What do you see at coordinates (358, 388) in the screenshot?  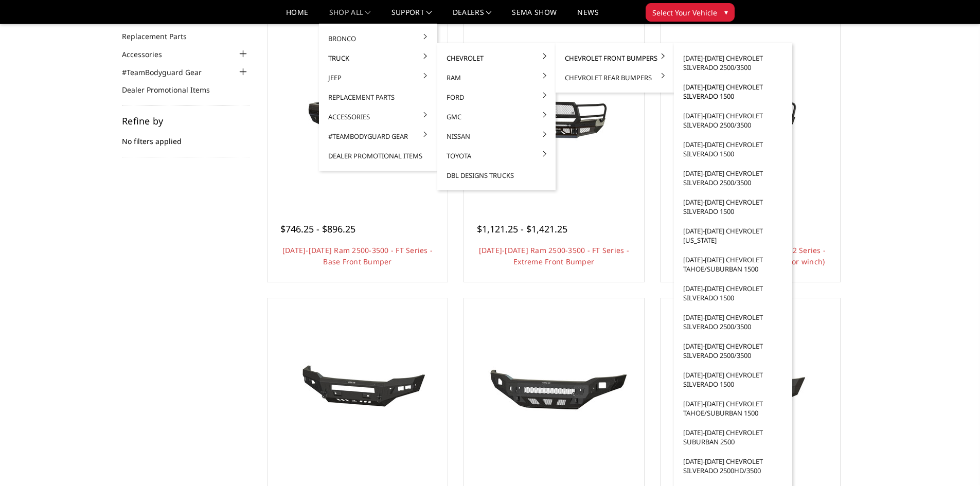 I see `a: 2019-2024 Ram 2500-3500 - A2L Series - Base Front Bumper (Non-Winch)` at bounding box center [358, 388].